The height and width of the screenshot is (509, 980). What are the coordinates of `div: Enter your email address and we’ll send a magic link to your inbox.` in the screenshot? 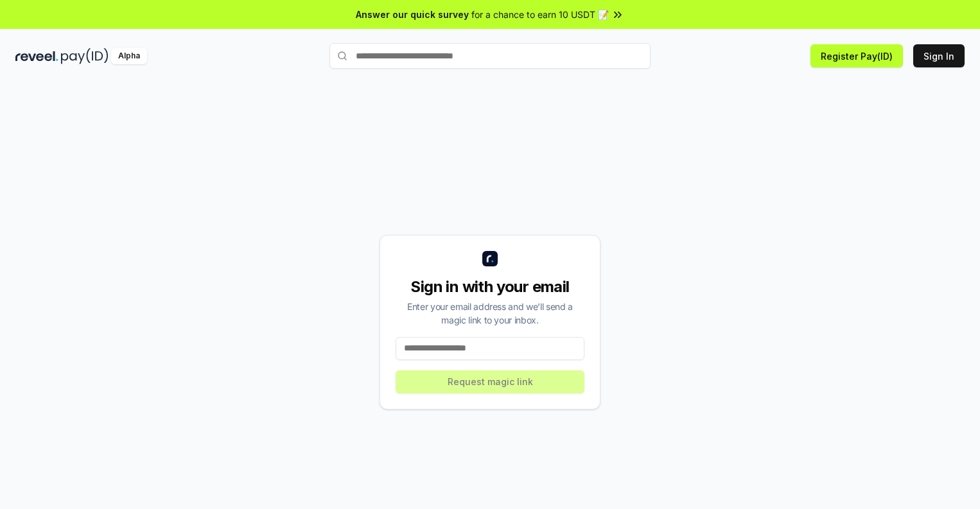 It's located at (490, 313).